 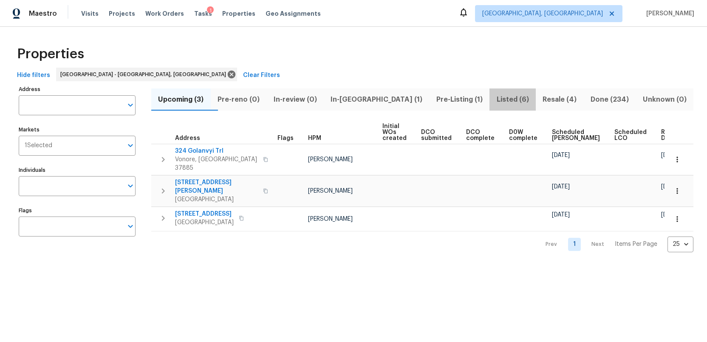 What do you see at coordinates (615, 244) in the screenshot?
I see `nav: Pagination Navigation` at bounding box center [615, 244].